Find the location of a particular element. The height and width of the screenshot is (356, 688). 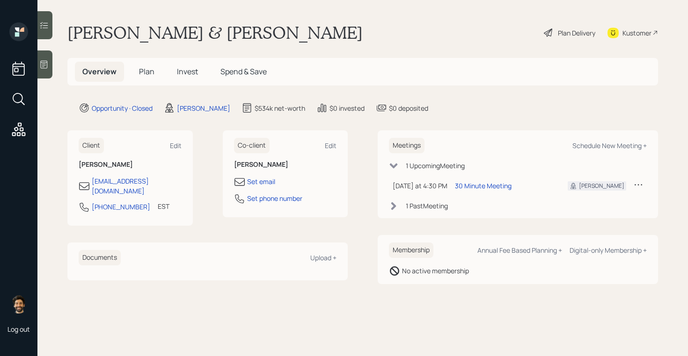

h6: Client is located at coordinates (91, 145).